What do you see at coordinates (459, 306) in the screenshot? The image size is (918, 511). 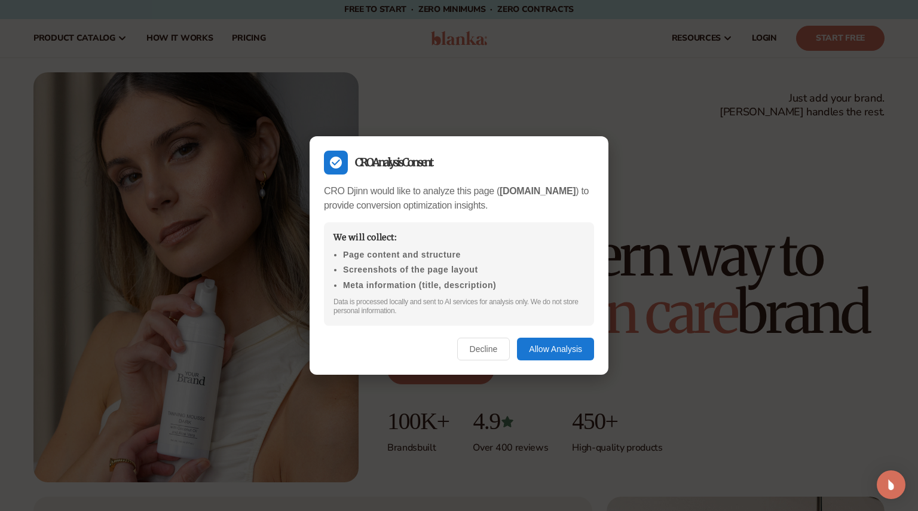 I see `p: Data is processed locally and sent to AI services for analysis only. We do not store personal inf...` at bounding box center [459, 306].